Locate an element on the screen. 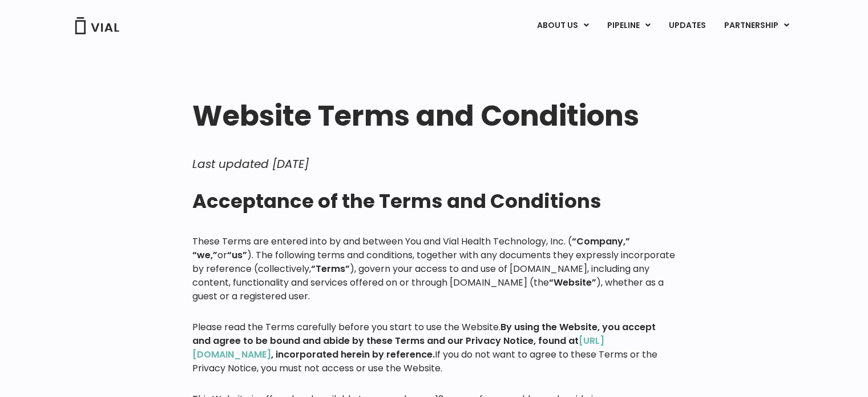 The width and height of the screenshot is (868, 397). h1: Website Terms and Conditions is located at coordinates (434, 116).